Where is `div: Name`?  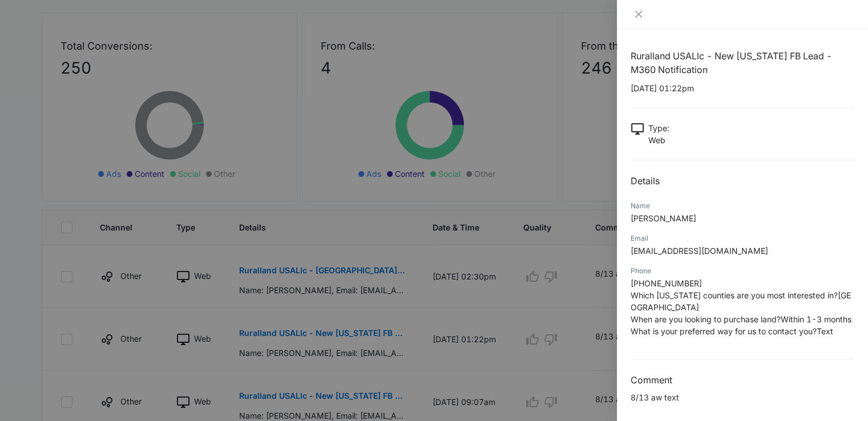 div: Name is located at coordinates (742, 206).